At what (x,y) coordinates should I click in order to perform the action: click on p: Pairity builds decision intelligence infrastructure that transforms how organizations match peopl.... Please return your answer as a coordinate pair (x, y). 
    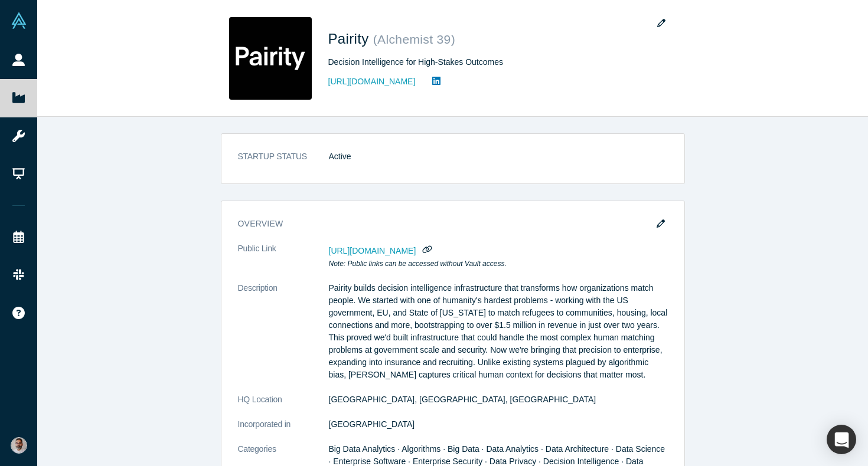
    Looking at the image, I should click on (498, 332).